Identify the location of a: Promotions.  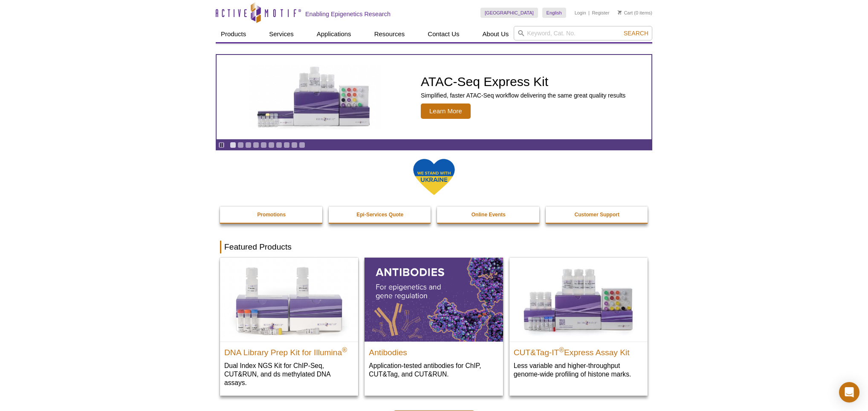
(271, 215).